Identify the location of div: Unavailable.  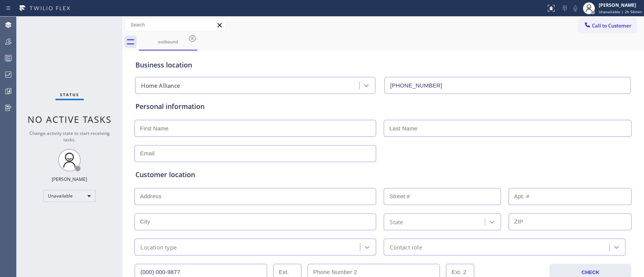
(69, 196).